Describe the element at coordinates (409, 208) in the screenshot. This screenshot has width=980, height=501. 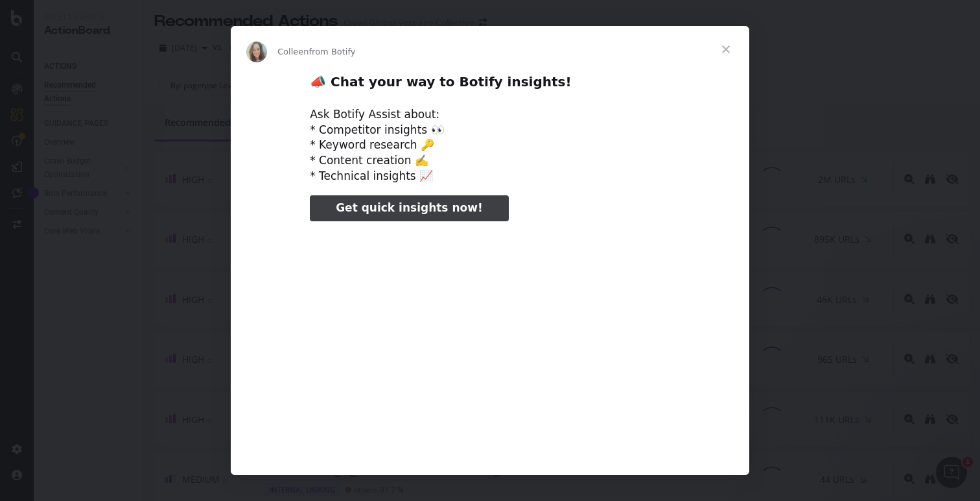
I see `span: Get quick insights now!` at that location.